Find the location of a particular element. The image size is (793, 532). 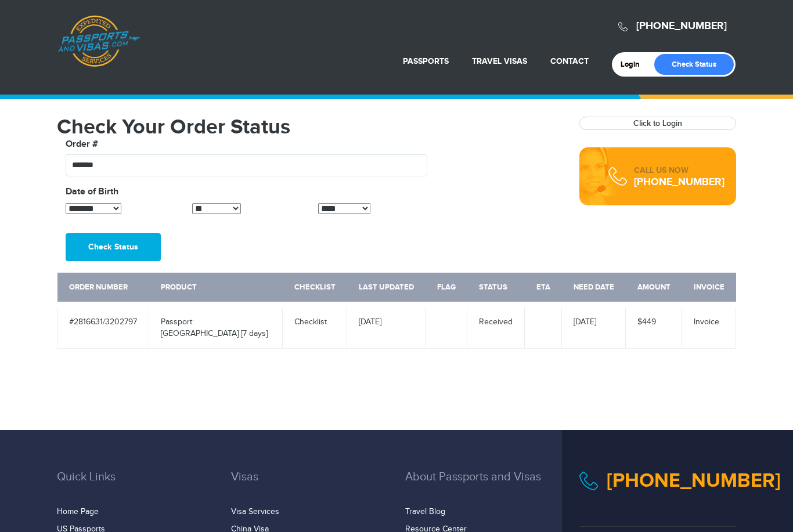

a: Travel Blog is located at coordinates (425, 511).